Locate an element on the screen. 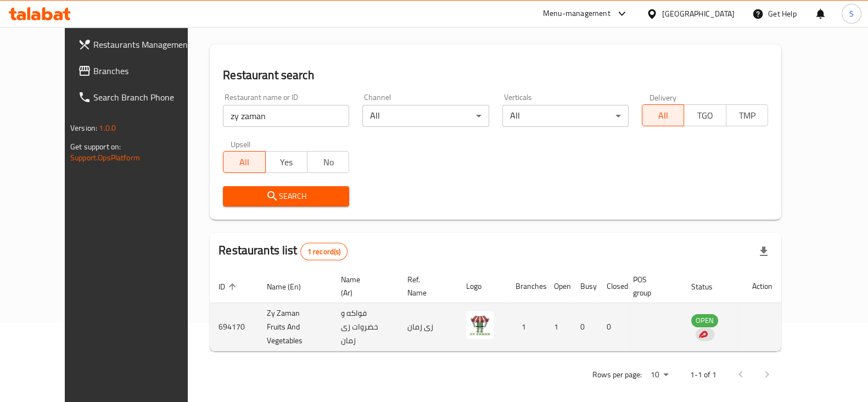  button: Yes is located at coordinates (286, 162).